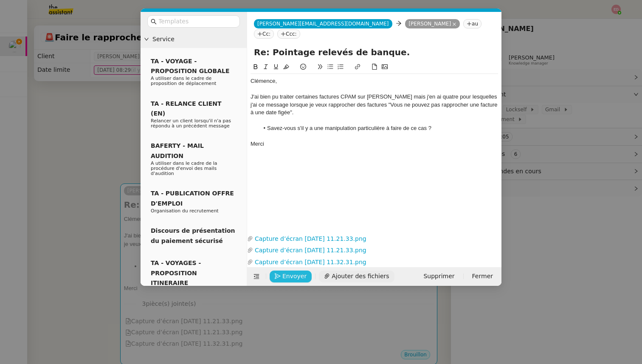 The height and width of the screenshot is (364, 642). I want to click on span: TA - VOYAGES - PROPOSITION ITINERAIRE, so click(176, 272).